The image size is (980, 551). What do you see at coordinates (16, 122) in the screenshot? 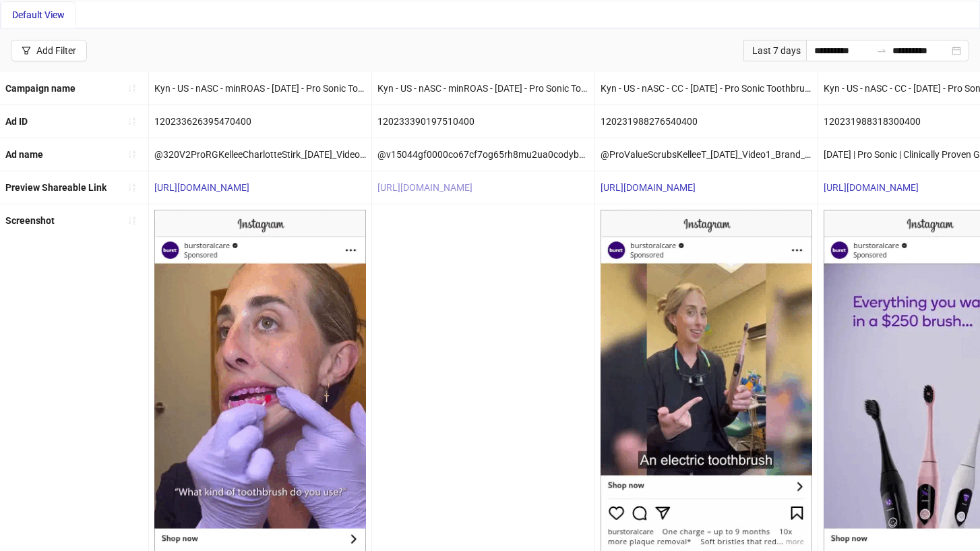
I see `b: Ad ID` at bounding box center [16, 122].